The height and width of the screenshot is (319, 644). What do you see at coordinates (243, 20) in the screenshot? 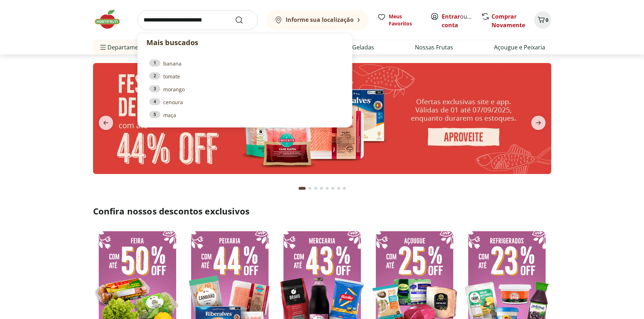
I see `button: Submit Search` at bounding box center [243, 20].